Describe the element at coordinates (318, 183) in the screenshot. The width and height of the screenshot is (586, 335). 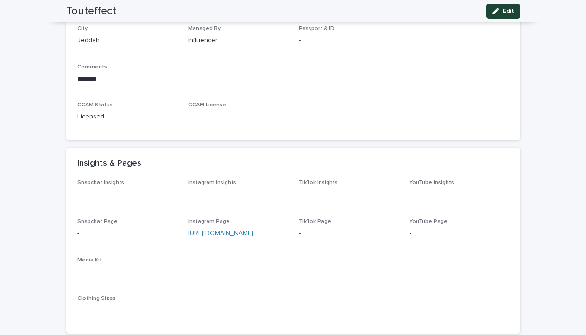
I see `span: TikTok Insights` at that location.